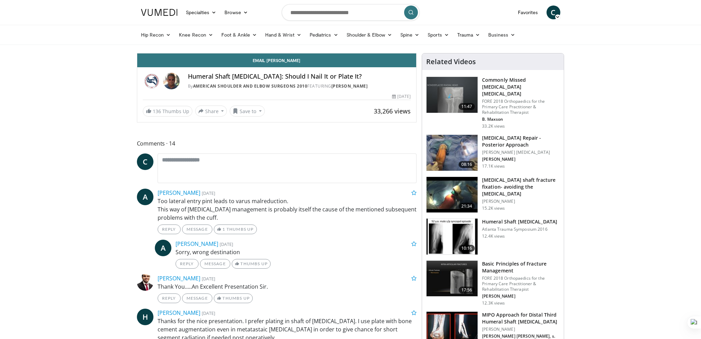  I want to click on span: Comments 14, so click(277, 144).